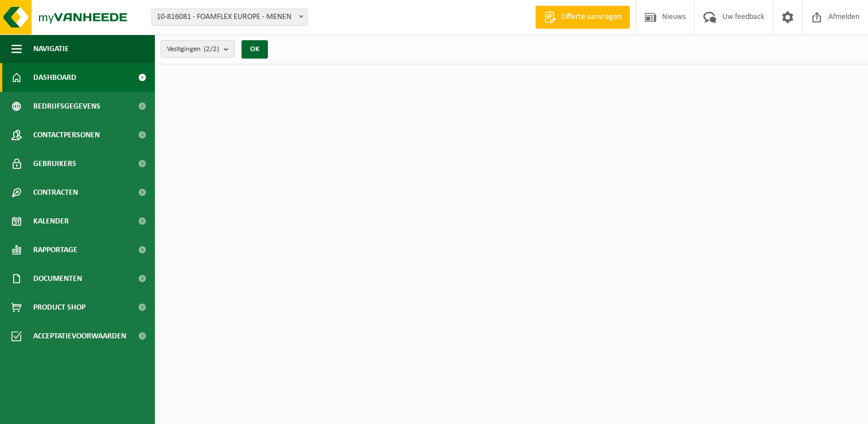  I want to click on span: Rapportage, so click(55, 250).